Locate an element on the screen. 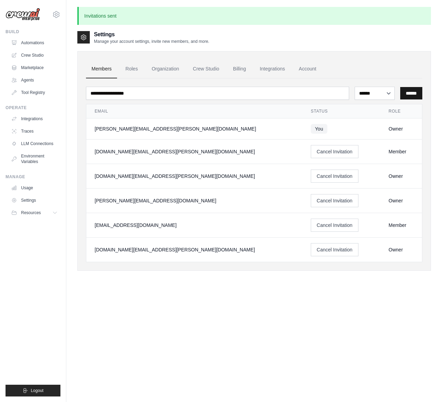 The width and height of the screenshot is (442, 402). p: Invitations sent is located at coordinates (254, 16).